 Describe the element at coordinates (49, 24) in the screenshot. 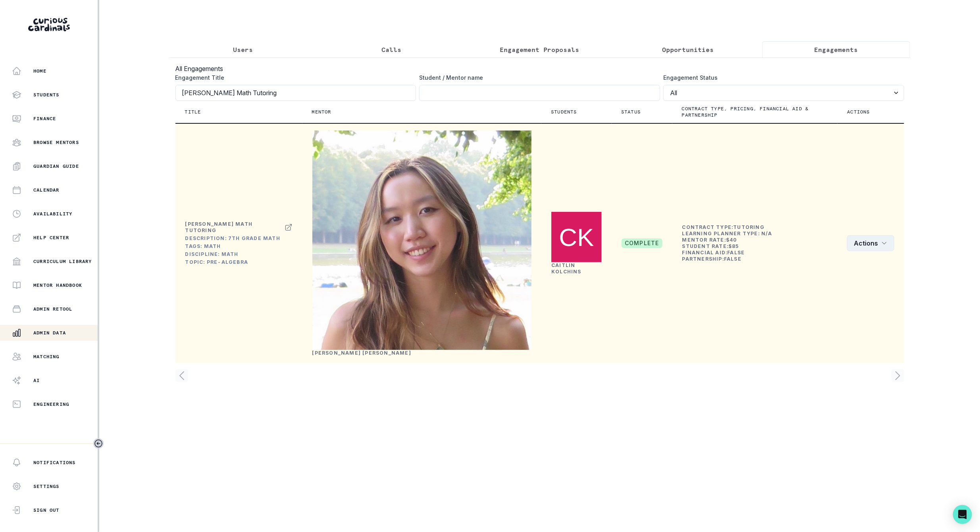

I see `img: Curious Cardinals Logo` at that location.